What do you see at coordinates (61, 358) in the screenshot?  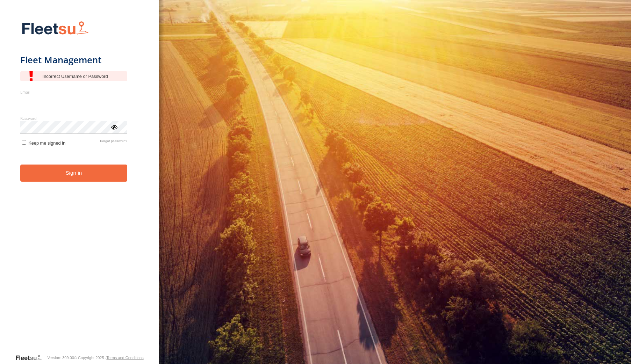 I see `div: Version: 309.00` at bounding box center [61, 358].